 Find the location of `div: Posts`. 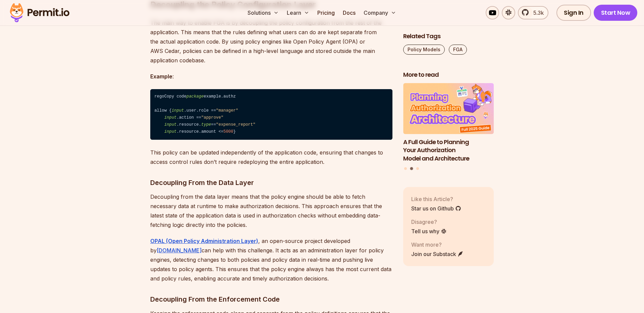

div: Posts is located at coordinates (448, 127).